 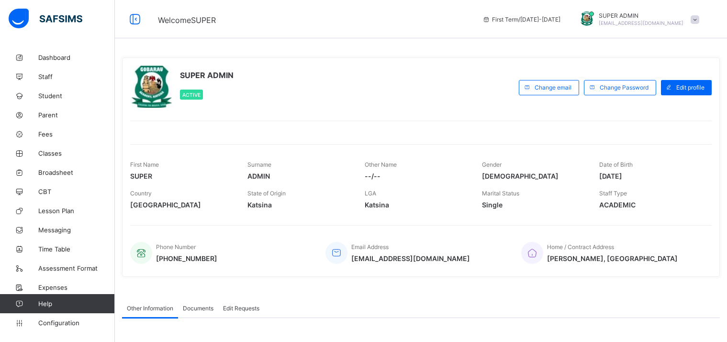 What do you see at coordinates (371, 193) in the screenshot?
I see `span: LGA` at bounding box center [371, 193].